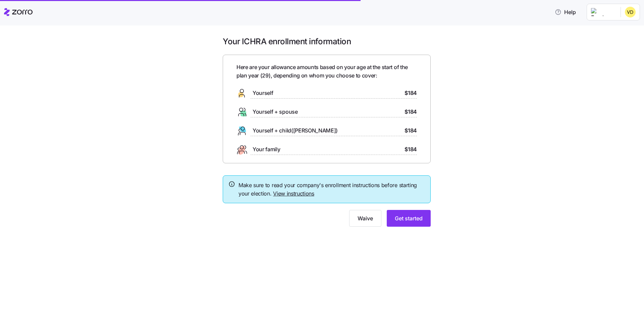 This screenshot has width=644, height=333. What do you see at coordinates (365, 218) in the screenshot?
I see `button: Waive` at bounding box center [365, 218].